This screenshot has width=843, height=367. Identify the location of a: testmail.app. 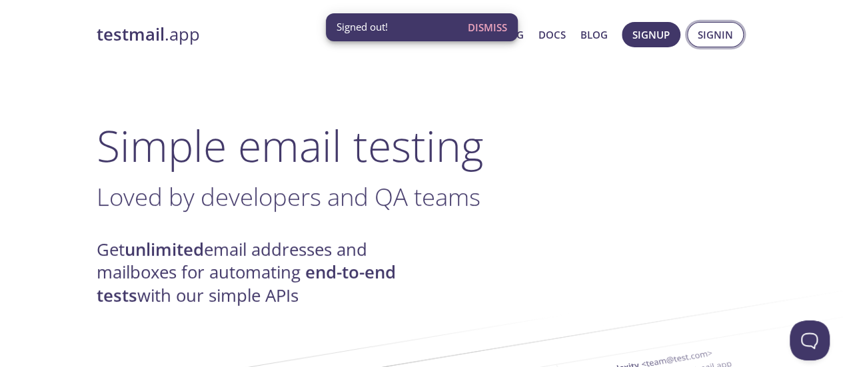
(253, 35).